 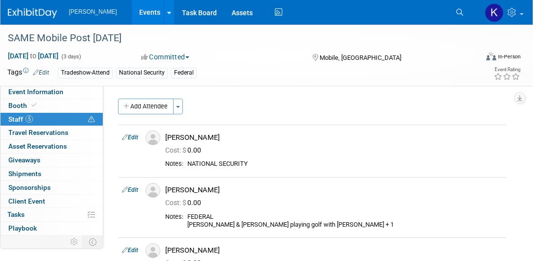 What do you see at coordinates (33, 56) in the screenshot?
I see `span: to` at bounding box center [33, 56].